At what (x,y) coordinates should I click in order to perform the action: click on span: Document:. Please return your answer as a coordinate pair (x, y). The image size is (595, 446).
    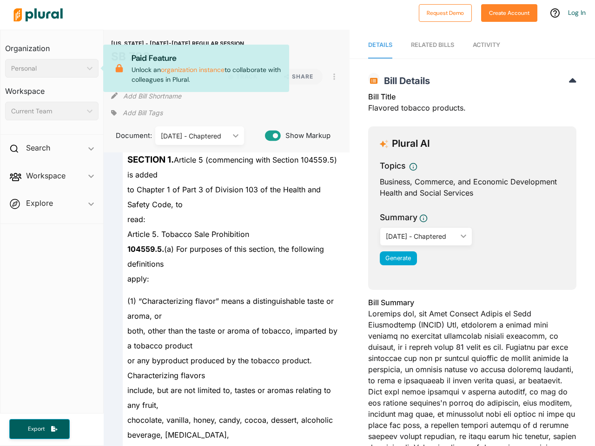
    Looking at the image, I should click on (127, 136).